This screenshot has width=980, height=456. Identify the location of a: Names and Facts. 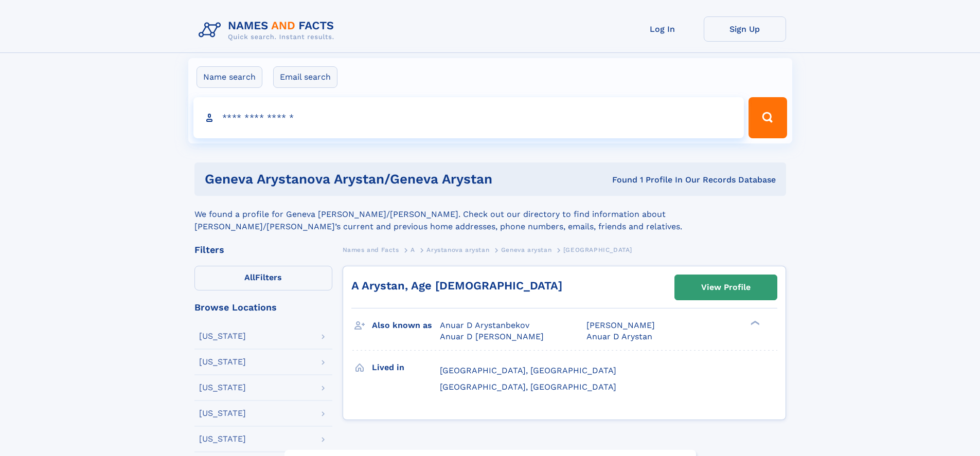
(371, 250).